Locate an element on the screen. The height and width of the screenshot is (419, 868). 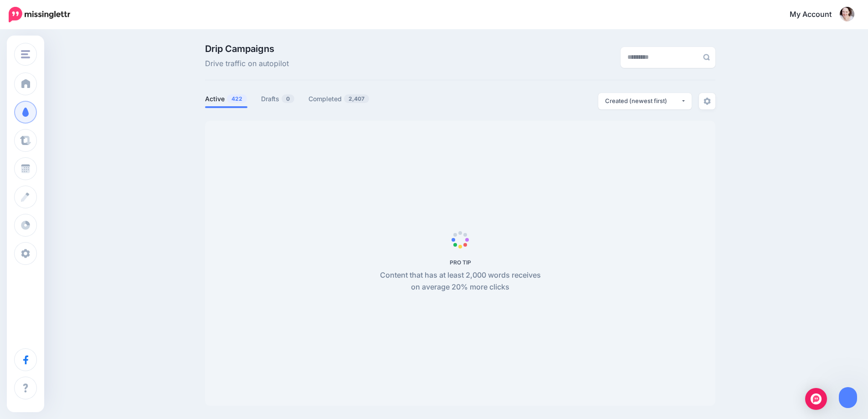
h5: PRO TIP is located at coordinates (460, 262).